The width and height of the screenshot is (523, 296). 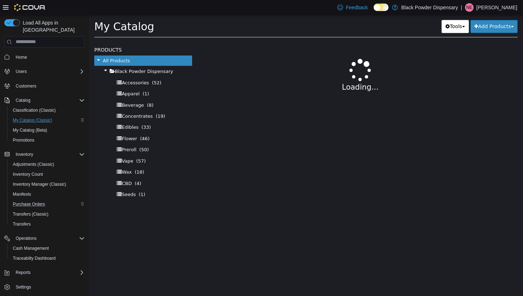 I want to click on button: Purchase Orders, so click(x=47, y=204).